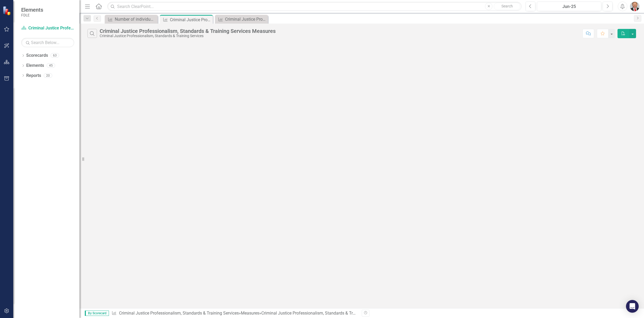 This screenshot has height=318, width=644. Describe the element at coordinates (32, 10) in the screenshot. I see `span: Elements` at that location.